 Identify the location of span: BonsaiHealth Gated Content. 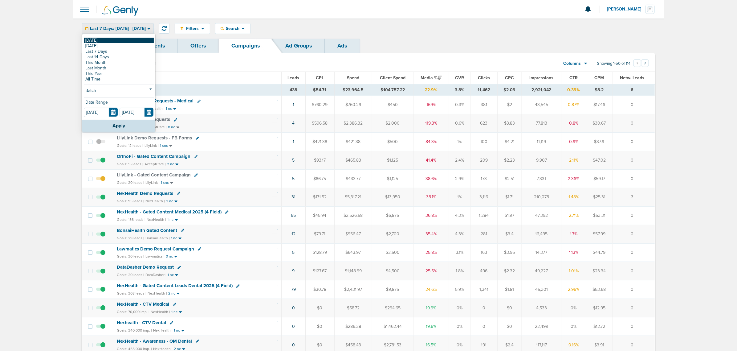
(147, 230).